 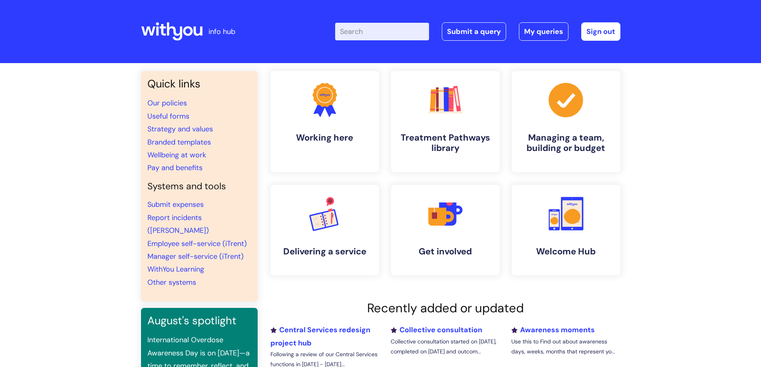 What do you see at coordinates (325, 138) in the screenshot?
I see `h4: Working here` at bounding box center [325, 138].